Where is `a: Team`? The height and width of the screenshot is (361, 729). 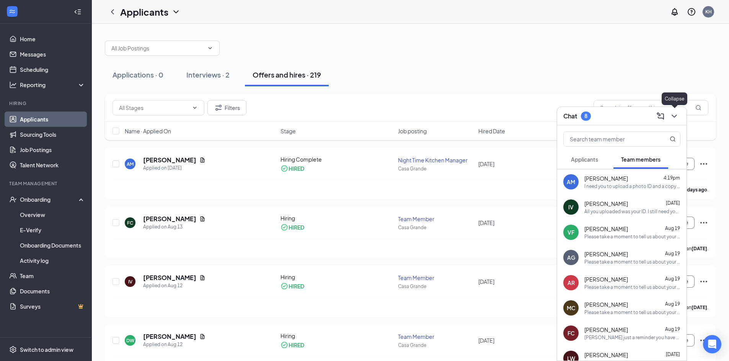
a: Team is located at coordinates (52, 276).